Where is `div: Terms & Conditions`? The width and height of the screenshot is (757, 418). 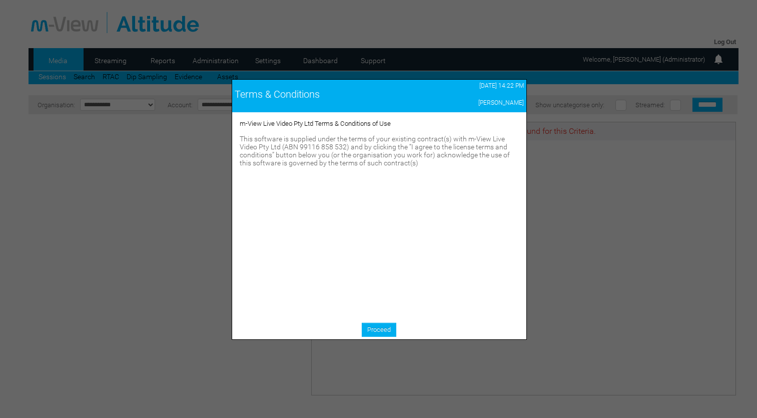
div: Terms & Conditions is located at coordinates (326, 94).